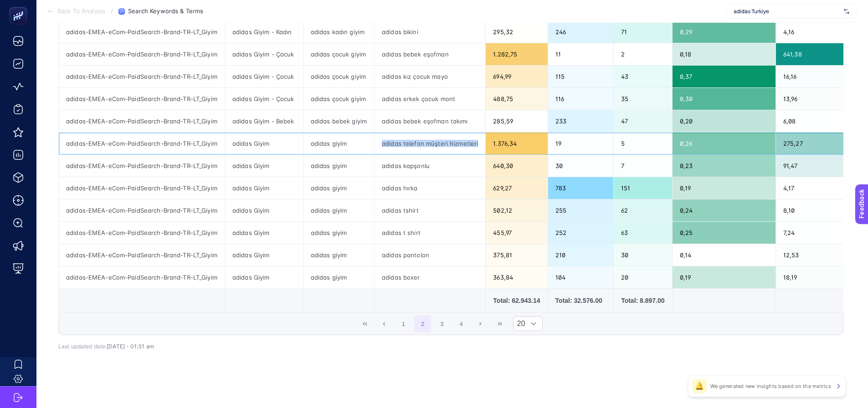 This screenshot has height=408, width=868. I want to click on div: 12,53, so click(809, 255).